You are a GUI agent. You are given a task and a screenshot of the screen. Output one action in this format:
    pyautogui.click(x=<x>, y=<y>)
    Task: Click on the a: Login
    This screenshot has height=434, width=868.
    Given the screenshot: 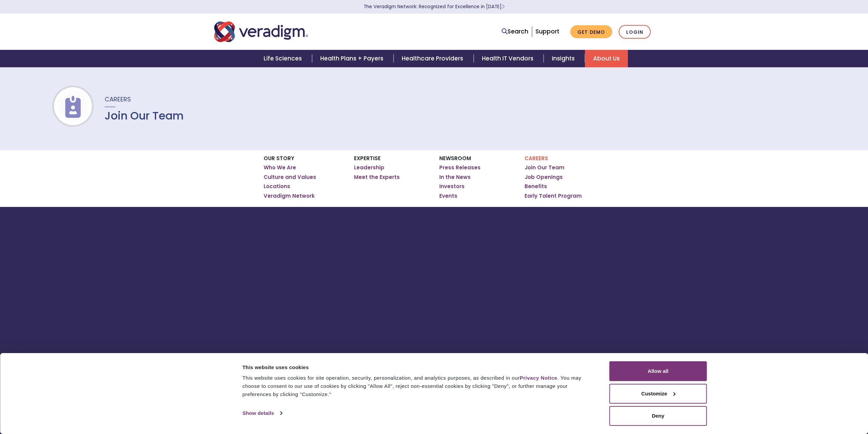 What is the action you would take?
    pyautogui.click(x=634, y=31)
    